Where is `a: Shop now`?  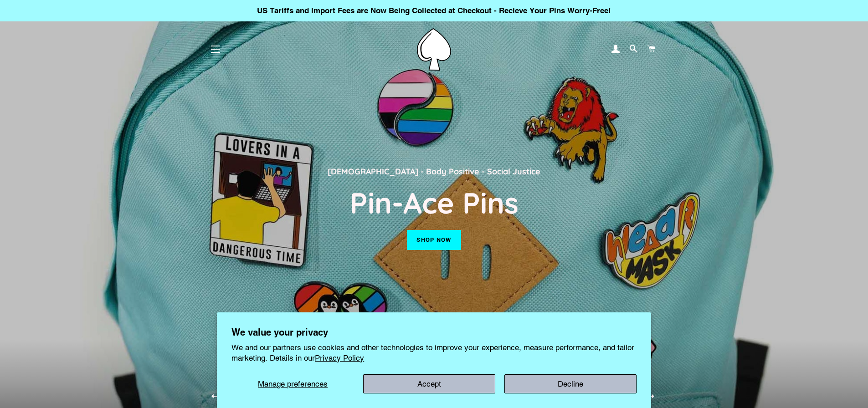 a: Shop now is located at coordinates (434, 240).